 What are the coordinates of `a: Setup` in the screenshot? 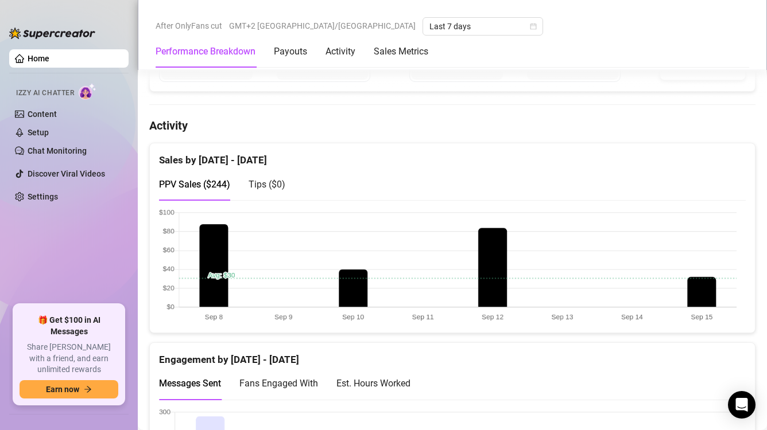 It's located at (38, 133).